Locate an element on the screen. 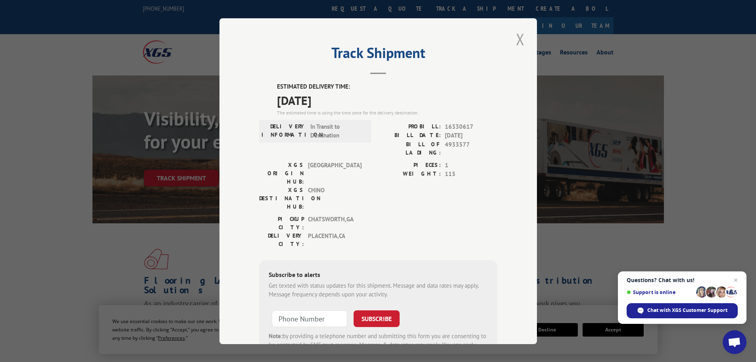  div: by providing a telephone number and submitting this form you are consenting to be contacted by SM... is located at coordinates (378, 345).